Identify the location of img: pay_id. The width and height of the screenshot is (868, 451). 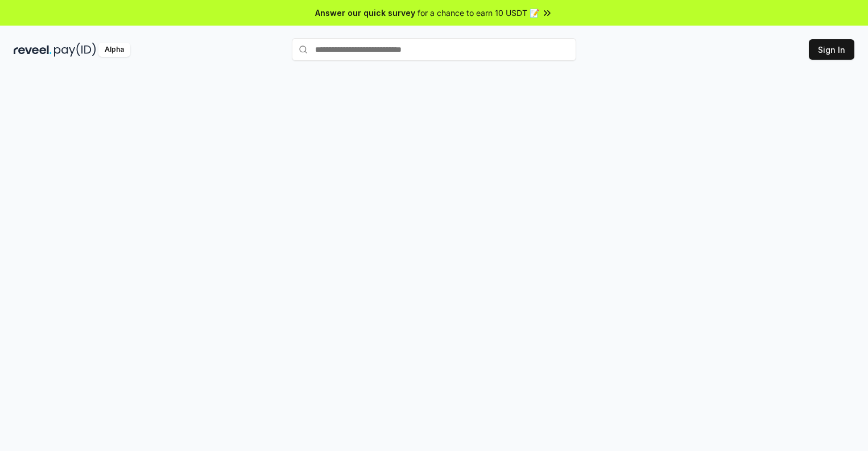
(75, 49).